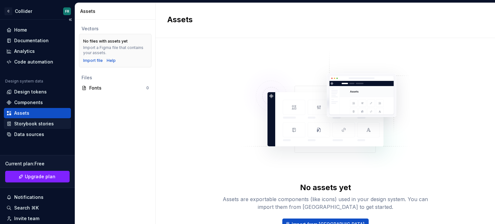  I want to click on button: Collapse sidebar, so click(70, 20).